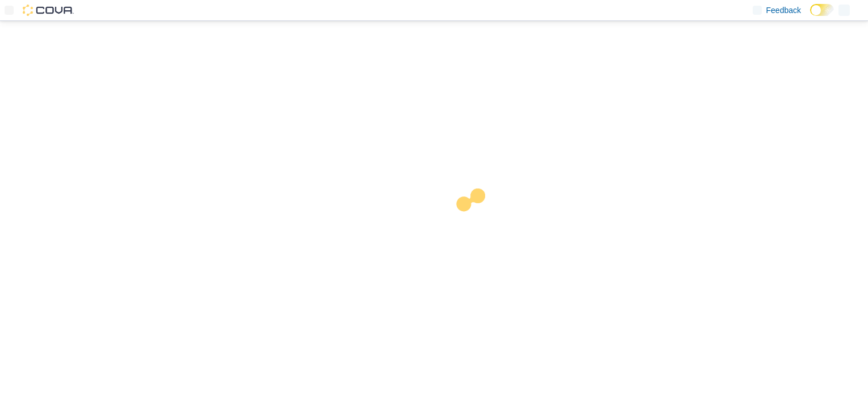  Describe the element at coordinates (810, 16) in the screenshot. I see `span: Dark Mode` at that location.